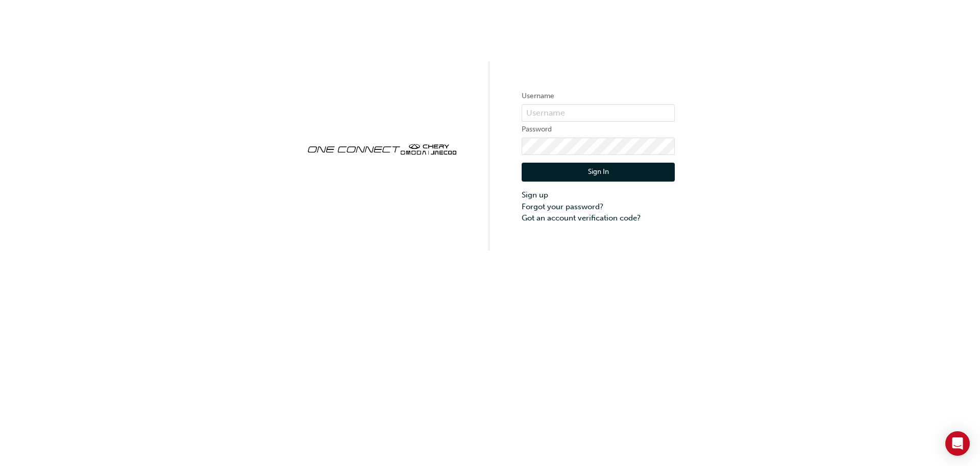  What do you see at coordinates (598, 206) in the screenshot?
I see `a: Forgot your password?` at bounding box center [598, 206].